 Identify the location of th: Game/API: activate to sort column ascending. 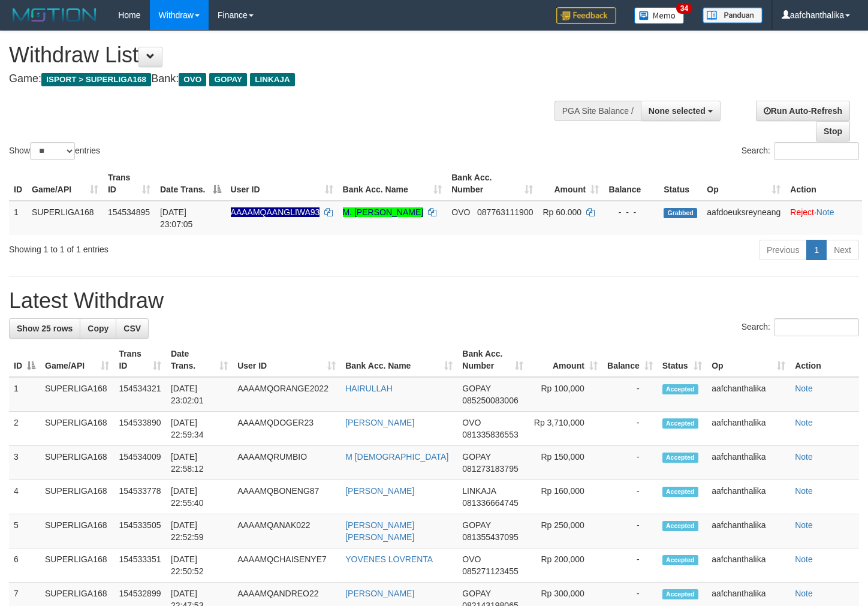
(65, 183).